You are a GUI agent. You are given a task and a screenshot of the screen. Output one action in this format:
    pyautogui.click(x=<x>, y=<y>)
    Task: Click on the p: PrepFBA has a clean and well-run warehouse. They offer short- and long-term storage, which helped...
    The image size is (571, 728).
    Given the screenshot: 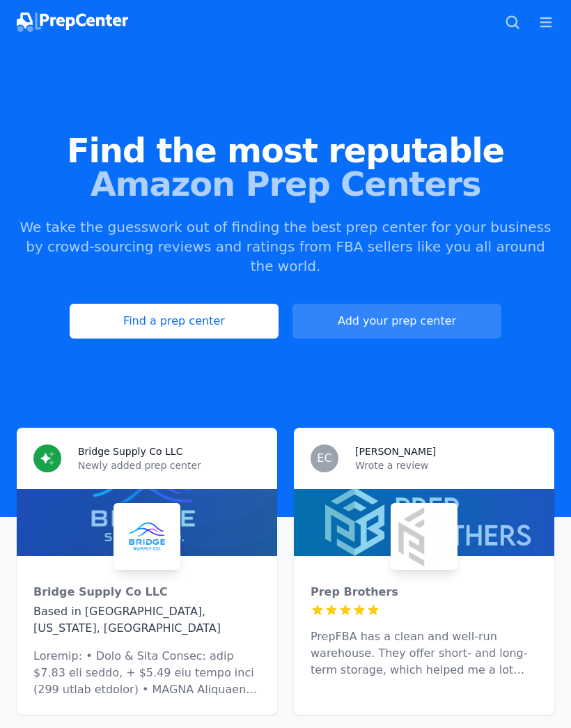 What is the action you would take?
    pyautogui.click(x=424, y=653)
    